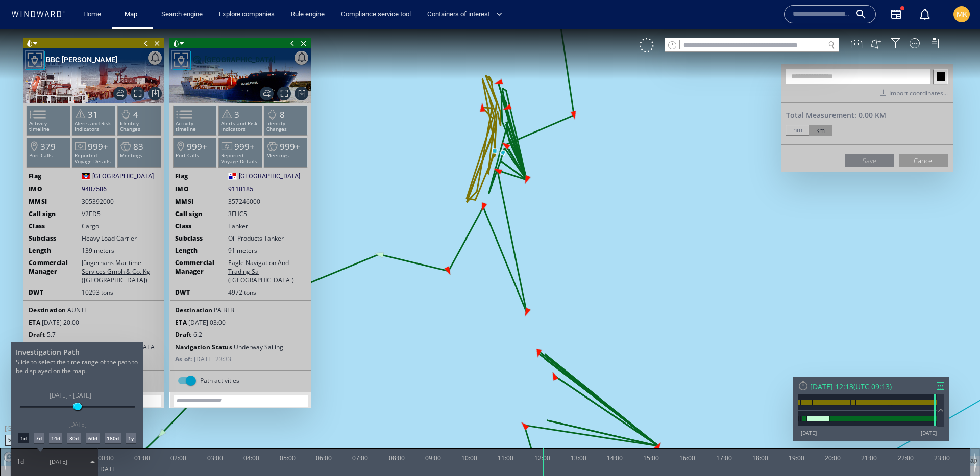 Image resolution: width=980 pixels, height=476 pixels. I want to click on div: 1d, so click(23, 410).